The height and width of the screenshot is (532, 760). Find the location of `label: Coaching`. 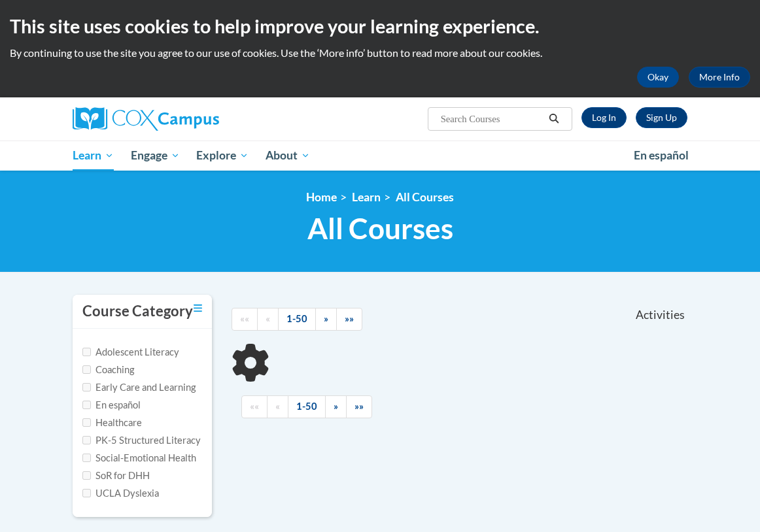

label: Coaching is located at coordinates (108, 370).